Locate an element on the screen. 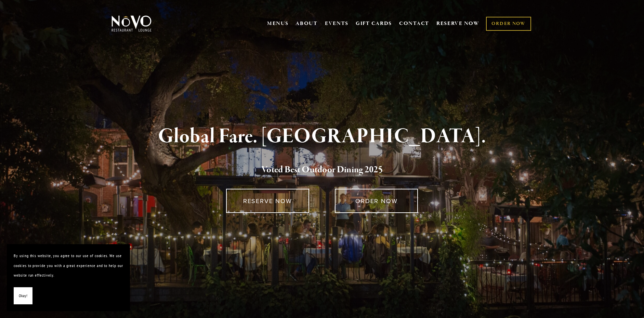  a: GIFT CARDS is located at coordinates (374, 23).